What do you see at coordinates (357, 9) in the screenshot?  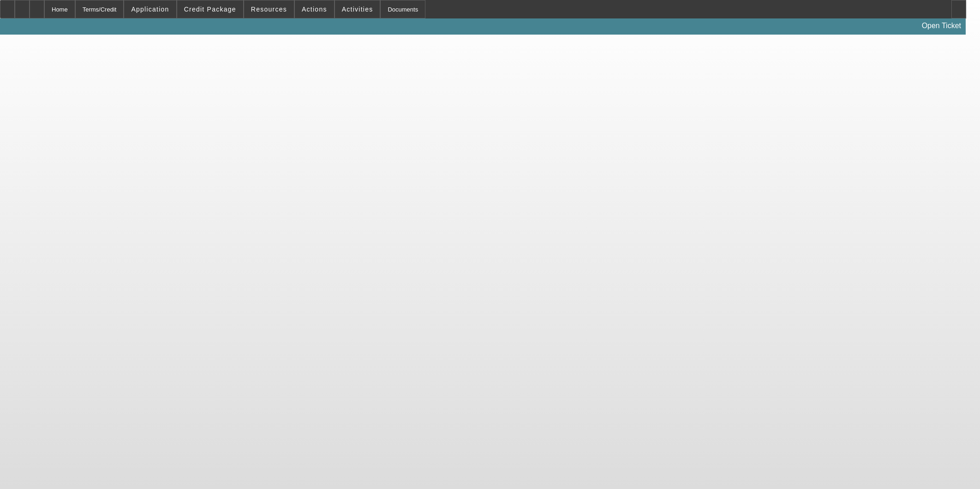 I see `span: Activities` at bounding box center [357, 9].